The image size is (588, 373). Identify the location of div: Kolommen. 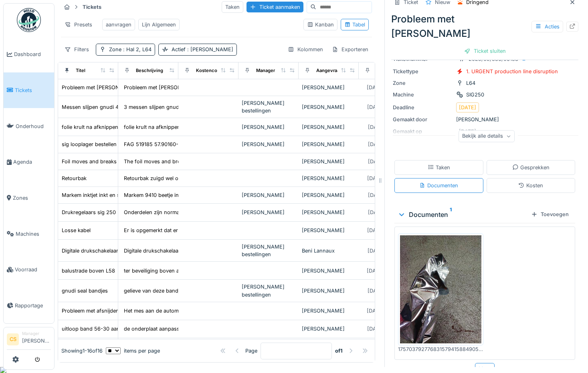
(306, 50).